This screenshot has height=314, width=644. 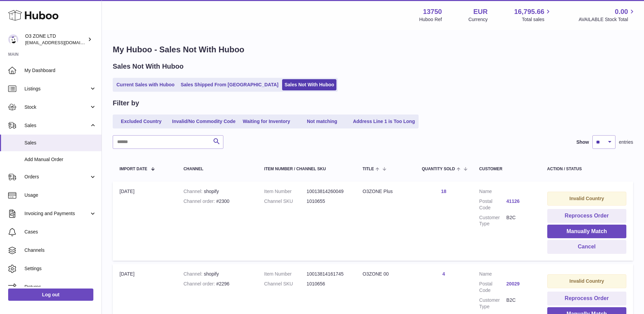 What do you see at coordinates (60, 159) in the screenshot?
I see `span: Add Manual Order` at bounding box center [60, 159].